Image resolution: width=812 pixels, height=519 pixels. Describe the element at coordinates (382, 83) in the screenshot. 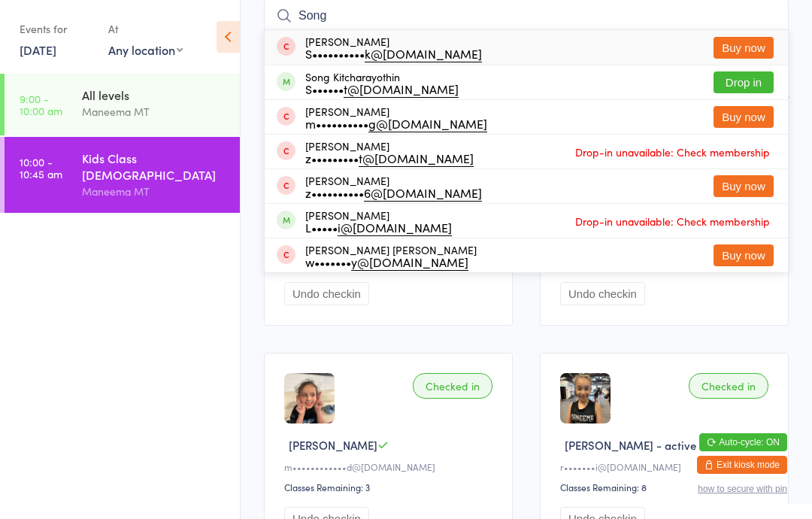

I see `div: Song Kitcharayothin` at that location.